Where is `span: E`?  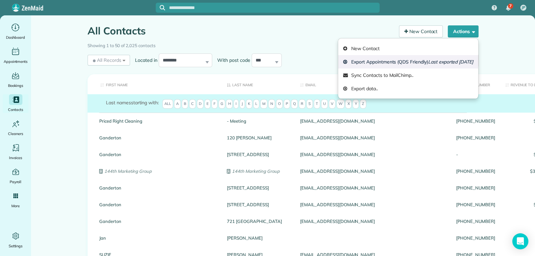 span: E is located at coordinates (208, 104).